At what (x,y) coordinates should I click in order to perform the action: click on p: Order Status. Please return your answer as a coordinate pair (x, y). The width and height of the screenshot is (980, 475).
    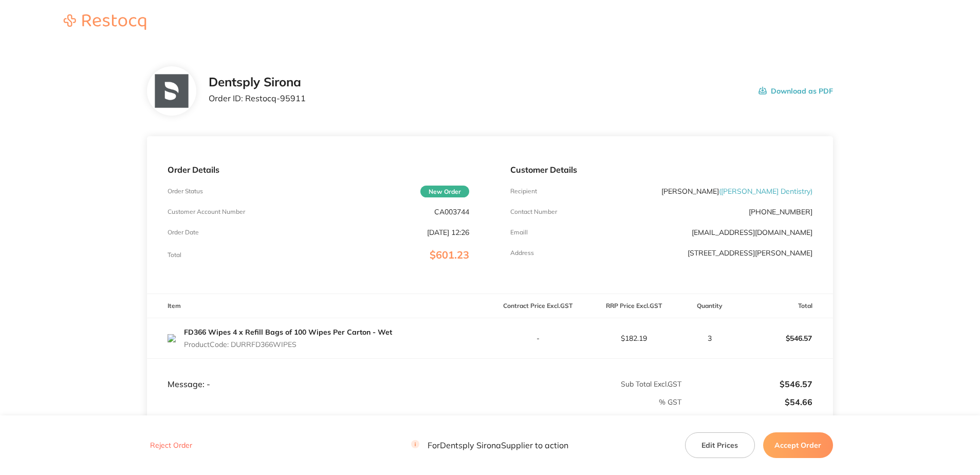
    Looking at the image, I should click on (185, 191).